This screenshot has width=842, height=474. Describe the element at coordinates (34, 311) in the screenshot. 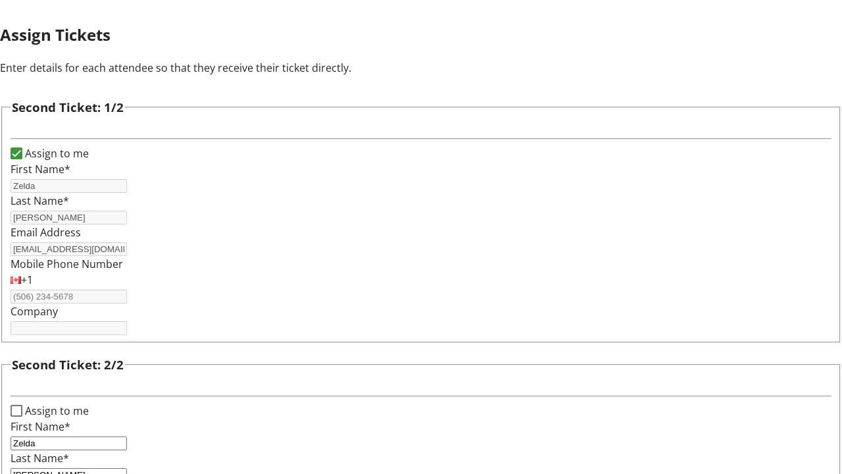

I see `label: Company` at that location.